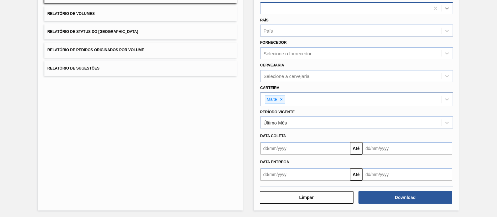  Describe the element at coordinates (275, 162) in the screenshot. I see `span: Data entrega` at that location.